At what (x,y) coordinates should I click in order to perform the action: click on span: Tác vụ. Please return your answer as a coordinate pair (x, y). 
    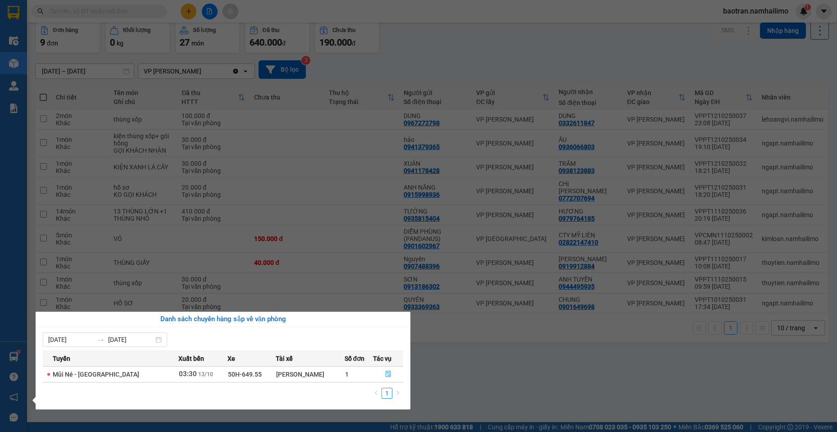
    Looking at the image, I should click on (382, 358).